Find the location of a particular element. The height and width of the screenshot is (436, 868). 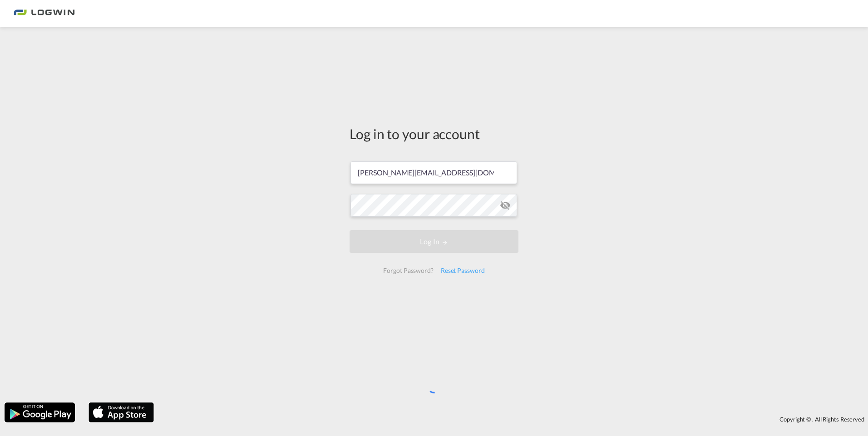

div: Log in to your account is located at coordinates (434, 134).